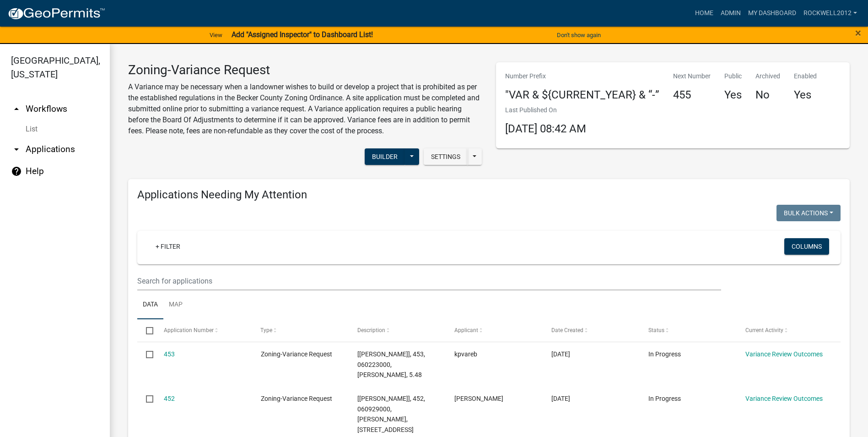 The height and width of the screenshot is (437, 868). I want to click on a: 452, so click(169, 398).